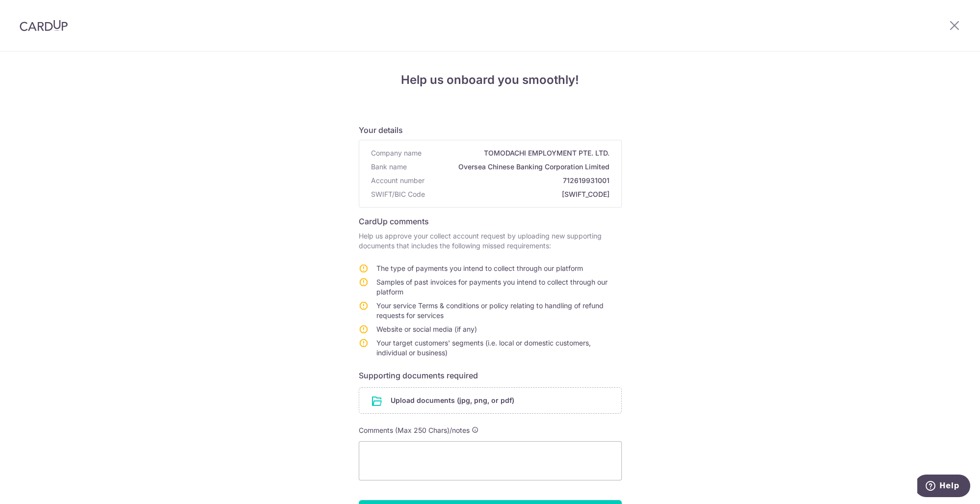 This screenshot has height=504, width=980. Describe the element at coordinates (490, 240) in the screenshot. I see `p: Help us approve your collect account request by uploading new supporting documents that includes ...` at that location.